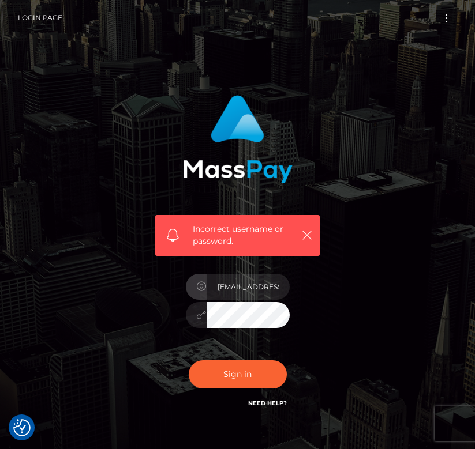 This screenshot has height=449, width=475. Describe the element at coordinates (238, 139) in the screenshot. I see `img: MassPay Login` at that location.